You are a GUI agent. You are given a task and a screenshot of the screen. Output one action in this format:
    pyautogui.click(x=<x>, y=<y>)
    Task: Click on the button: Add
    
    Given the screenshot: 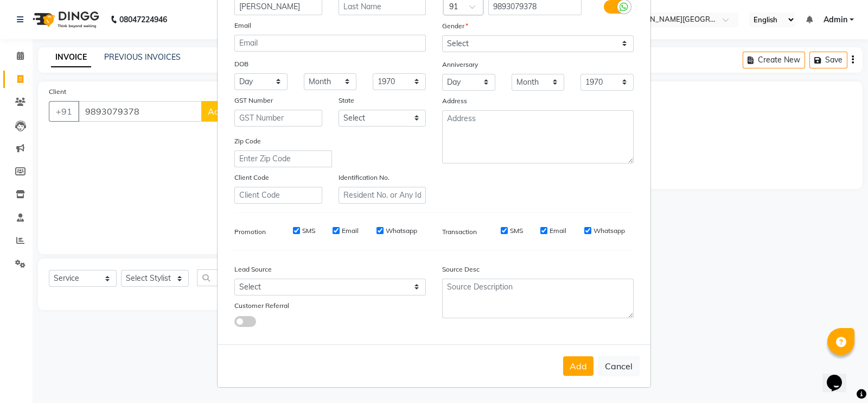 What is the action you would take?
    pyautogui.click(x=578, y=366)
    